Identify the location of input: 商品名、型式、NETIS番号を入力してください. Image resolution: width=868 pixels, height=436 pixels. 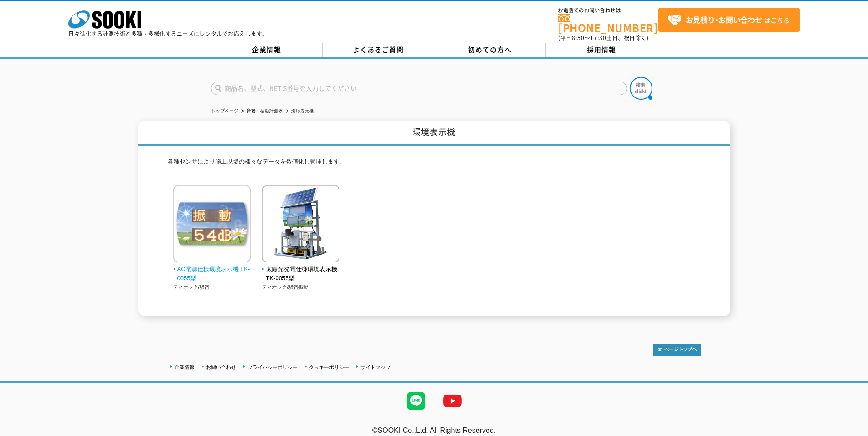
(419, 88).